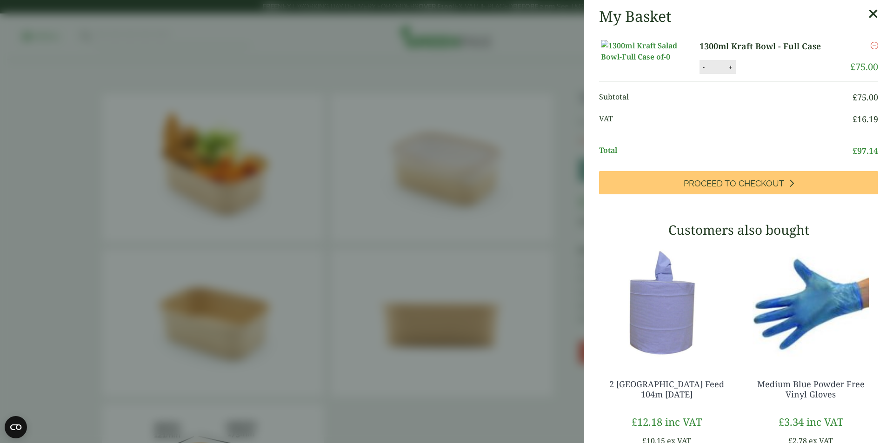 Image resolution: width=893 pixels, height=443 pixels. Describe the element at coordinates (667, 303) in the screenshot. I see `a: 3630017-2-Ply-Blue-Centre-Feed-104m` at that location.